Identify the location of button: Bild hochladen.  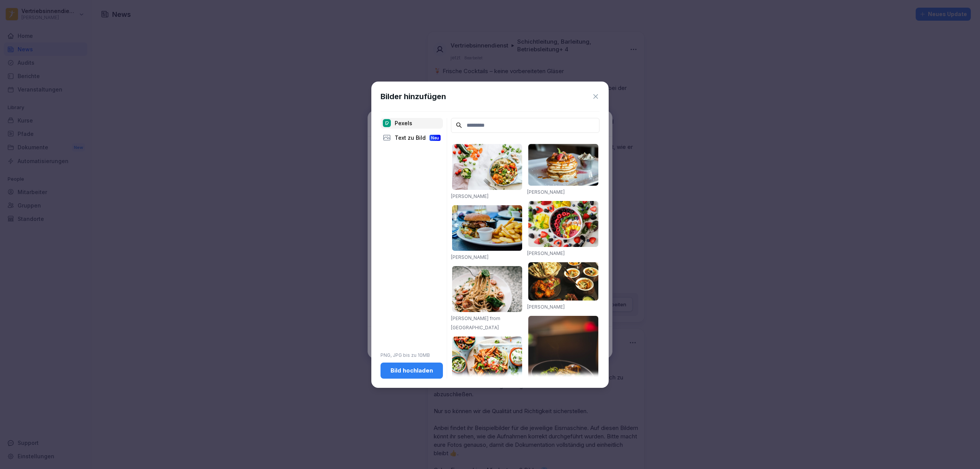
(412, 371).